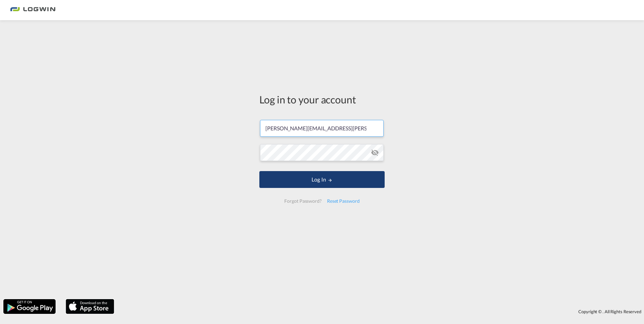 This screenshot has height=324, width=644. I want to click on button: LOGIN, so click(322, 179).